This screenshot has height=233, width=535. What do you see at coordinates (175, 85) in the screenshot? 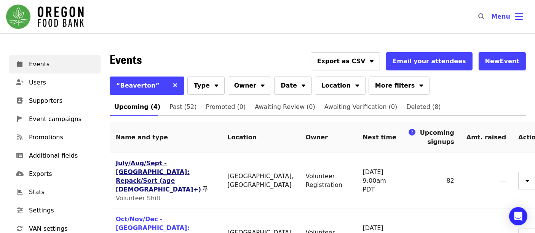
I see `i: times icon` at bounding box center [175, 85].